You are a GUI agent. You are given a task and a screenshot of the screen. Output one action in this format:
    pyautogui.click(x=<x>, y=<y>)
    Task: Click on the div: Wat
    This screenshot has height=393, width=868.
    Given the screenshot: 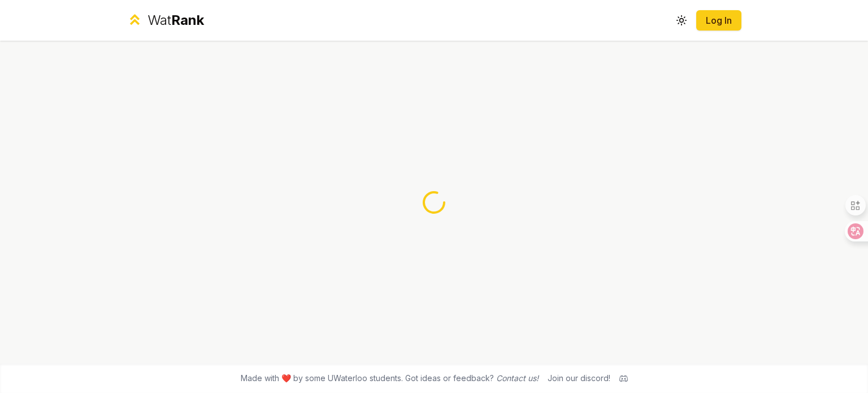 What is the action you would take?
    pyautogui.click(x=176, y=20)
    